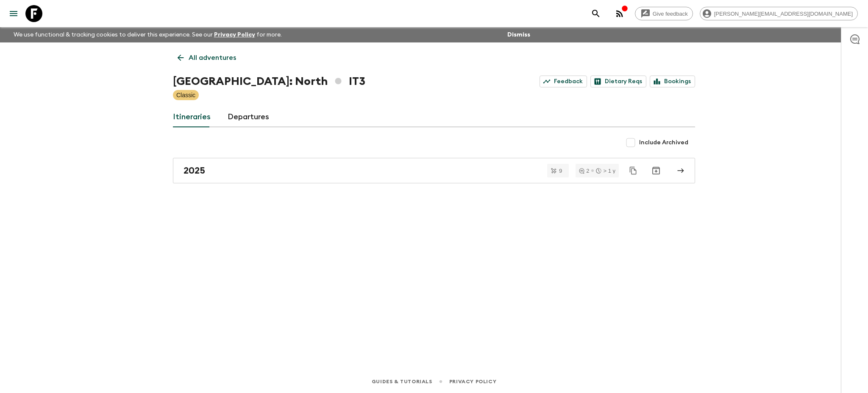 Image resolution: width=868 pixels, height=393 pixels. I want to click on a: Bookings, so click(672, 82).